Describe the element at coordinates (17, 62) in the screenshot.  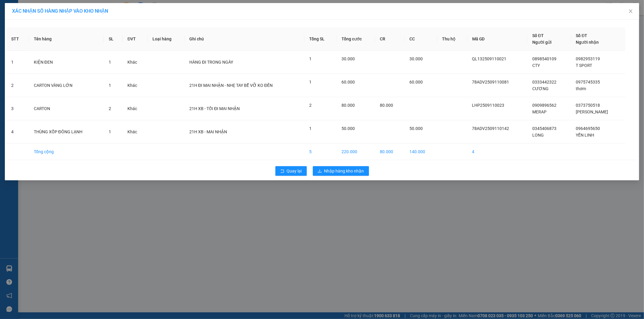
I see `td: 1` at that location.